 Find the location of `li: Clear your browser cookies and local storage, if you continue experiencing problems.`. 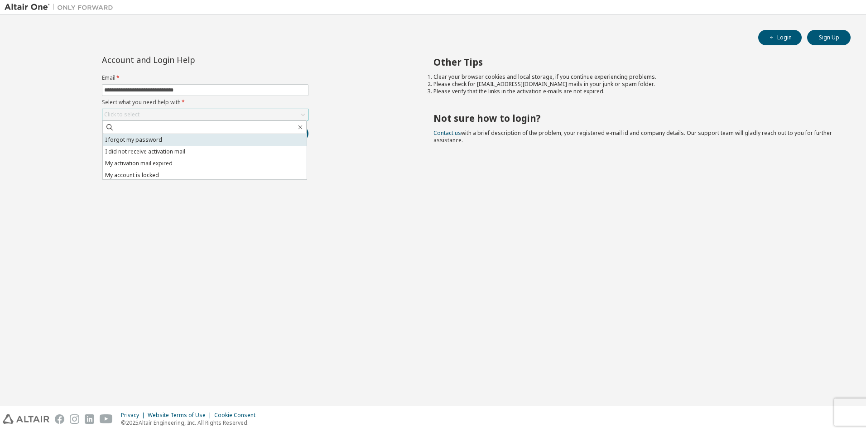

li: Clear your browser cookies and local storage, if you continue experiencing problems. is located at coordinates (634, 77).